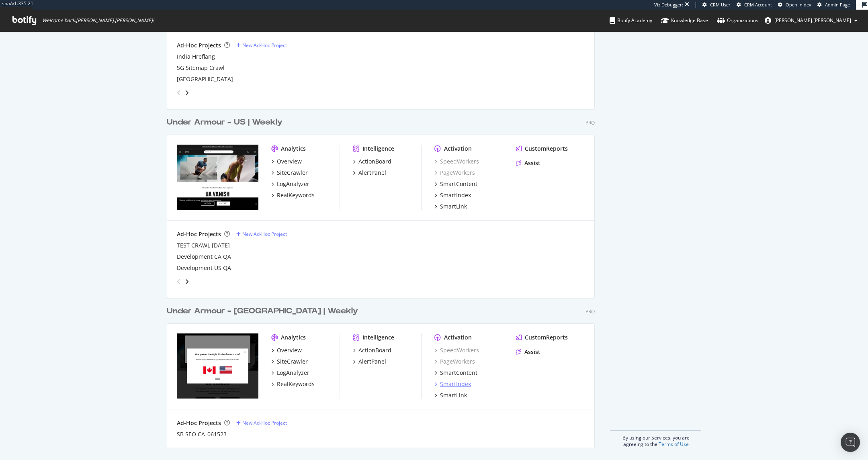 Image resolution: width=868 pixels, height=460 pixels. What do you see at coordinates (378, 148) in the screenshot?
I see `div: Intelligence` at bounding box center [378, 148].